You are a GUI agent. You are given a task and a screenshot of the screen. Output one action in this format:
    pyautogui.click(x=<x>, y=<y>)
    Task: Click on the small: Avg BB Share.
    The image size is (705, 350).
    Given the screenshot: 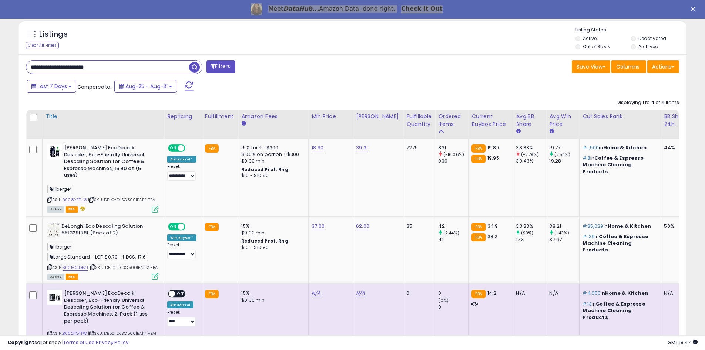 What is the action you would take?
    pyautogui.click(x=518, y=131)
    